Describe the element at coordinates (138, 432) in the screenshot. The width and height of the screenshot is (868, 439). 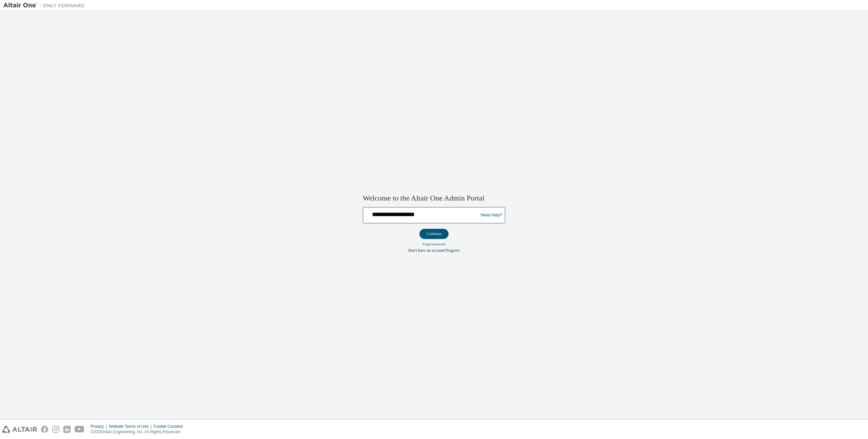
I see `p: © 2025 Altair Engineering, Inc. All Rights Reserved.` at that location.